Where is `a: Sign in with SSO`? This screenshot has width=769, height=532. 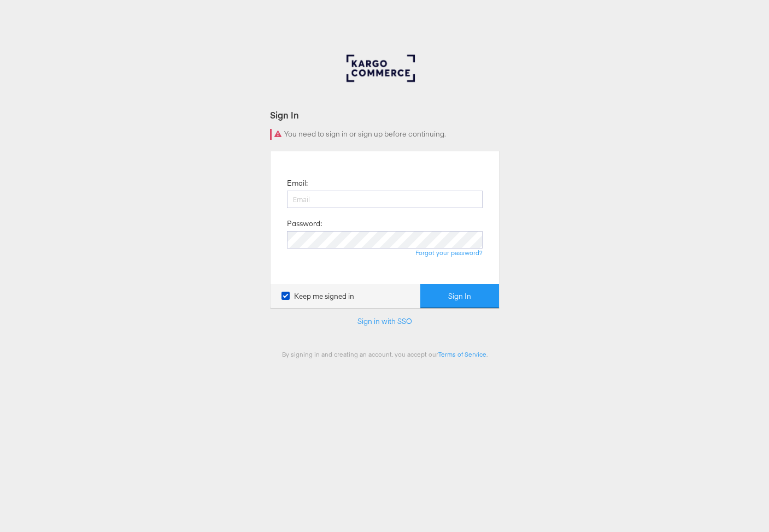 a: Sign in with SSO is located at coordinates (384, 322).